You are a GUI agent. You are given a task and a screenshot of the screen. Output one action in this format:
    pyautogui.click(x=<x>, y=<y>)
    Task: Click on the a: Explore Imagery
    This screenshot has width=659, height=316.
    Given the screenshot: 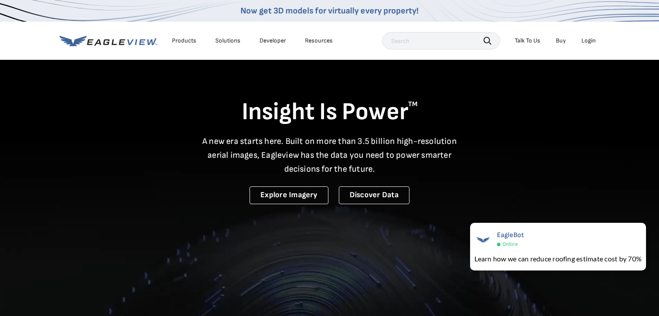 What is the action you would take?
    pyautogui.click(x=289, y=195)
    